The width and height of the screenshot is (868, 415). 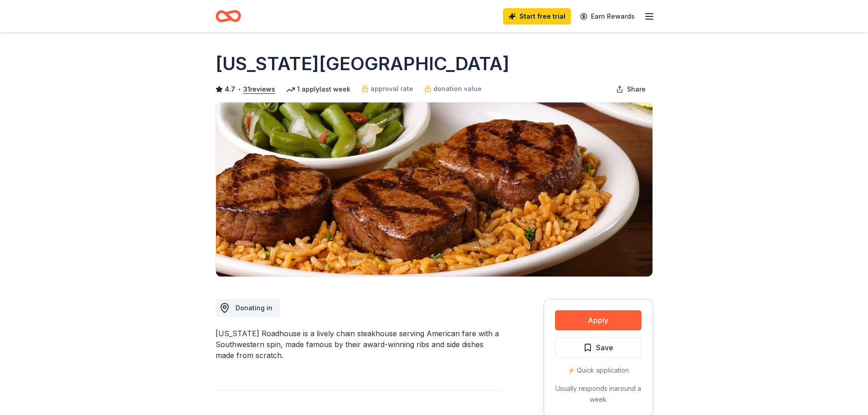 I want to click on a: approval rate, so click(x=387, y=89).